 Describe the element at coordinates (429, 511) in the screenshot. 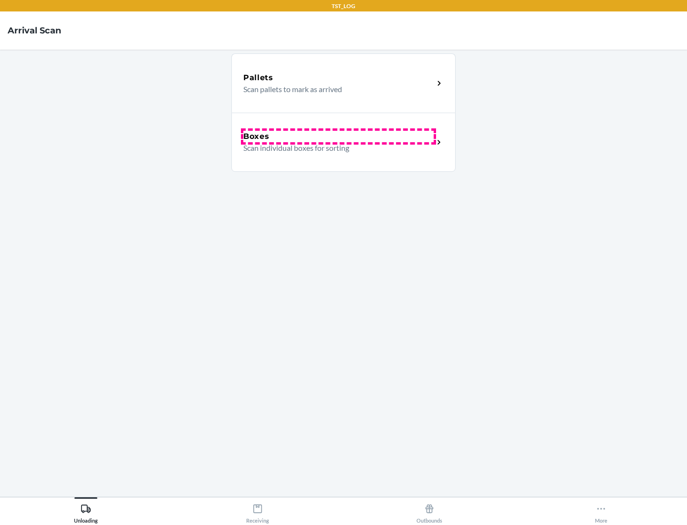

I see `div: Outbounds` at that location.